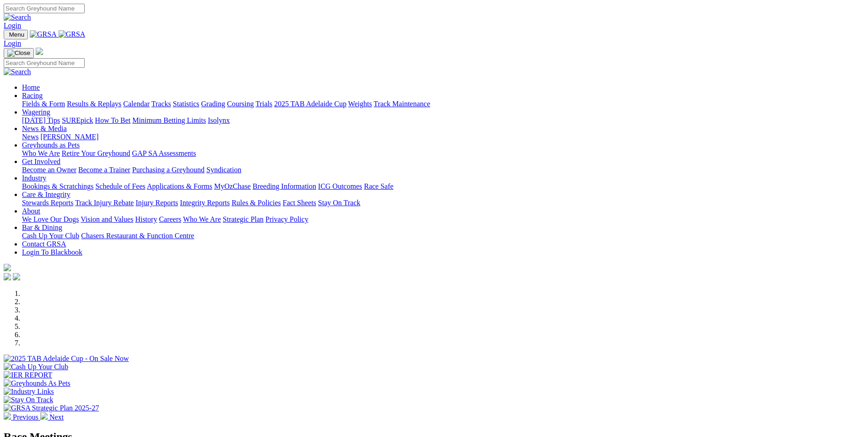  Describe the element at coordinates (22, 416) in the screenshot. I see `a: Previous` at that location.